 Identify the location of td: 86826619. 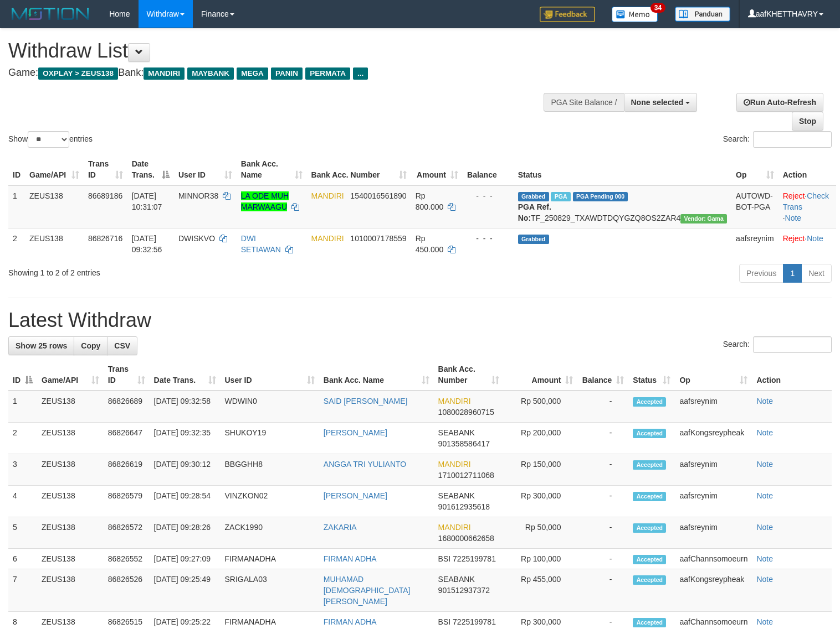
(126, 470).